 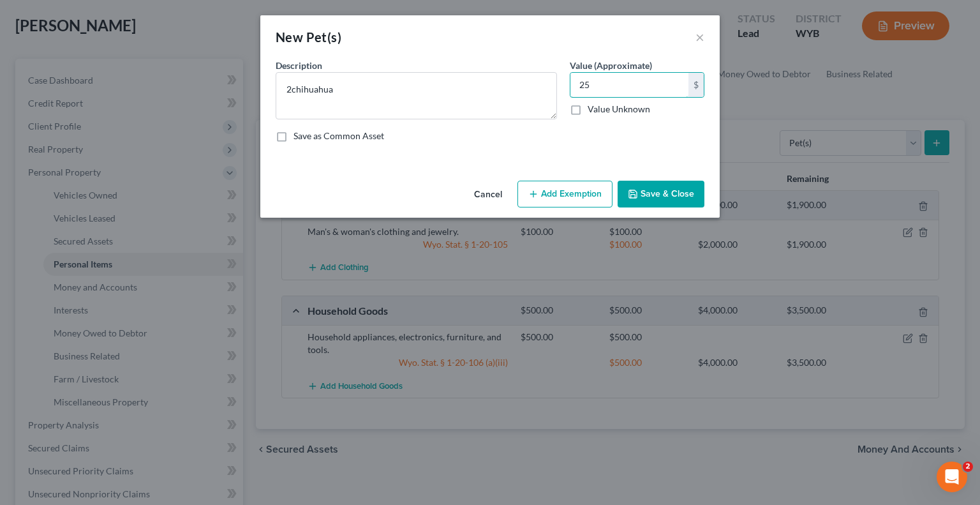 What do you see at coordinates (299, 65) in the screenshot?
I see `span: Description` at bounding box center [299, 65].